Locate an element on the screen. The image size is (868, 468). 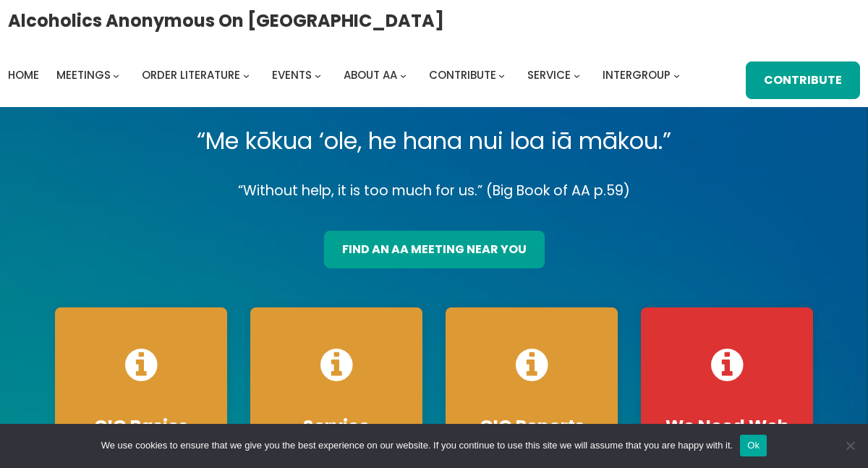
a: About AA is located at coordinates (370, 75).